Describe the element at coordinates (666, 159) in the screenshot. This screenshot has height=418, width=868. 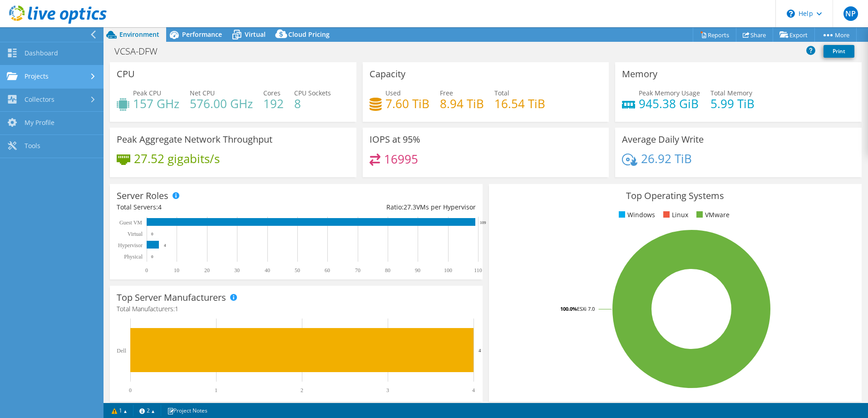
I see `h4: 26.92 TiB` at that location.